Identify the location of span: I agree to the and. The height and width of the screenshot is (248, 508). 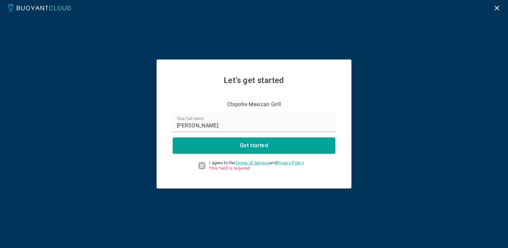
(256, 163).